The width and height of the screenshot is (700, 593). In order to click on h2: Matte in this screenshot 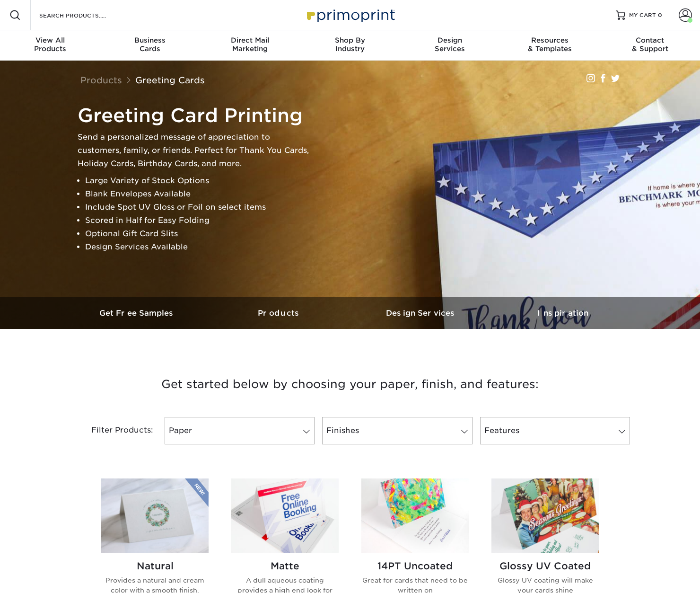, I will do `click(285, 566)`.